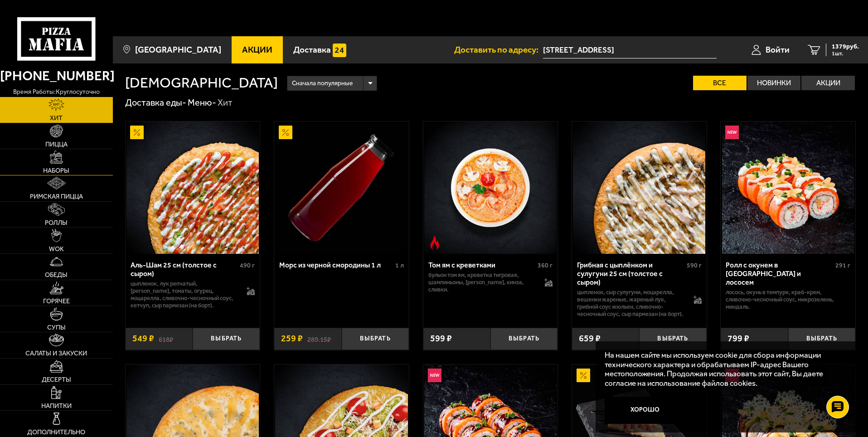 Image resolution: width=868 pixels, height=437 pixels. I want to click on a: Меню-, so click(202, 103).